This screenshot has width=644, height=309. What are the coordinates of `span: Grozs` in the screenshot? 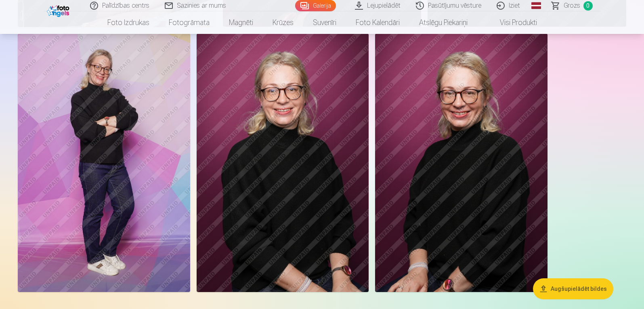 It's located at (572, 5).